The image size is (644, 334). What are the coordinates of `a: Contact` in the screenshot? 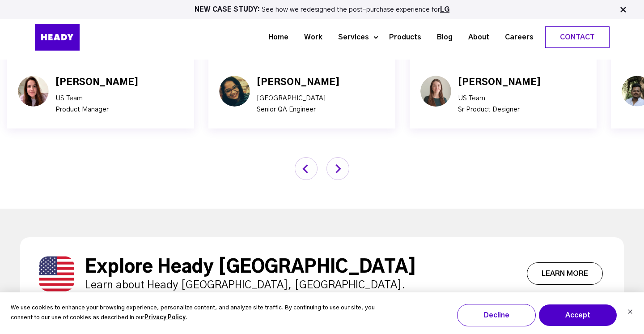 It's located at (577, 37).